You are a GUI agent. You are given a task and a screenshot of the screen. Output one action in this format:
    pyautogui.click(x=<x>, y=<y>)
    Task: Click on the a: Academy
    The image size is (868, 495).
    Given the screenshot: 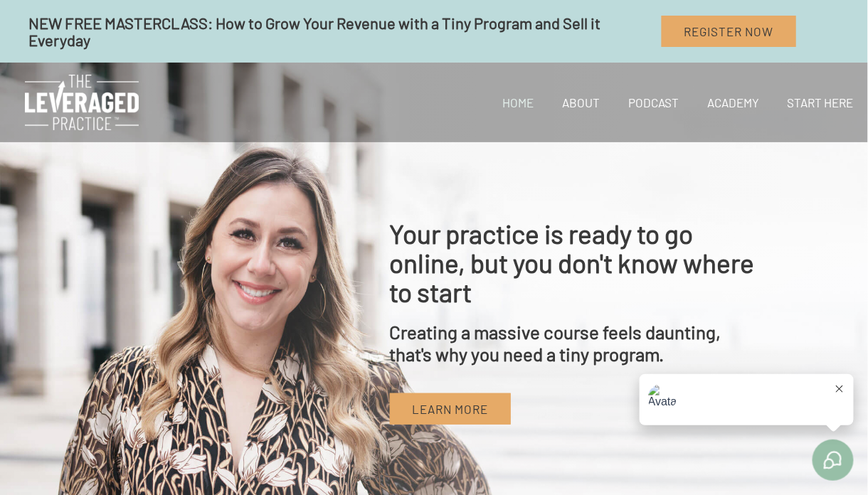 What is the action you would take?
    pyautogui.click(x=733, y=102)
    